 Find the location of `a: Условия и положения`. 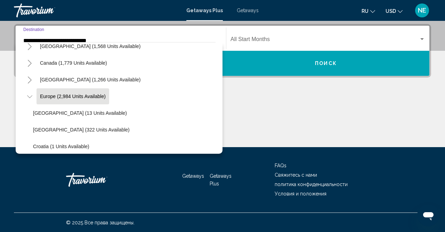

a: Условия и положения is located at coordinates (301, 194).